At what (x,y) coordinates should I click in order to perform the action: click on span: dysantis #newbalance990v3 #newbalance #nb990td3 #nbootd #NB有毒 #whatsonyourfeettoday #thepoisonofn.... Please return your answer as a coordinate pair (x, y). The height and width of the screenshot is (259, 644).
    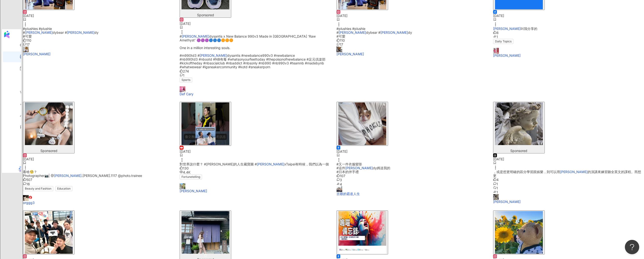
    Looking at the image, I should click on (252, 61).